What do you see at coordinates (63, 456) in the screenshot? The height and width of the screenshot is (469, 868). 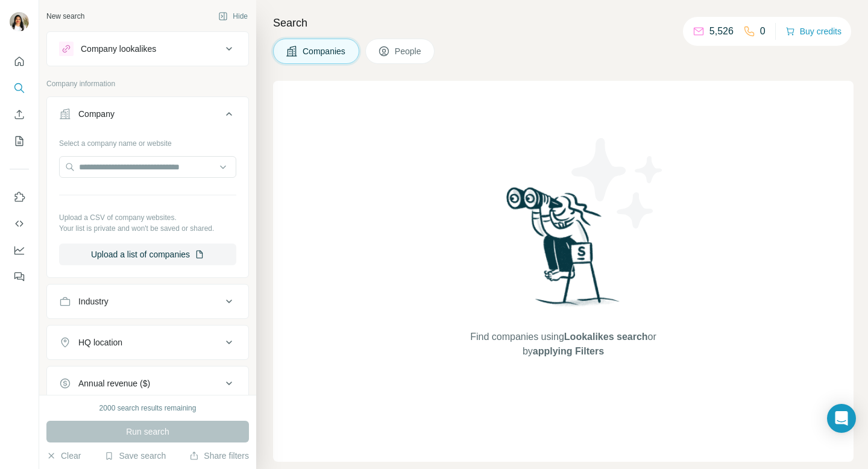 I see `button: Clear` at bounding box center [63, 456].